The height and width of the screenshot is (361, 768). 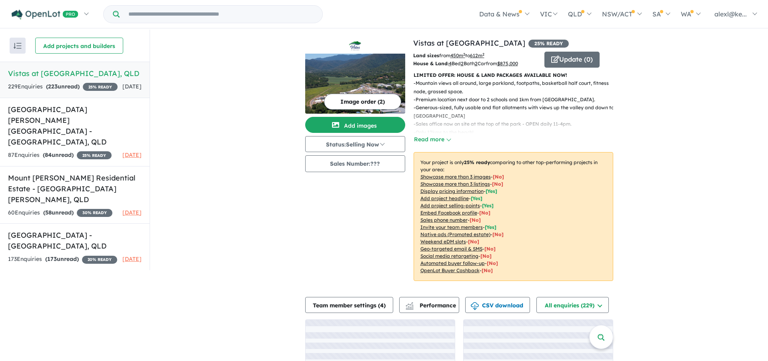 I want to click on p: Your project is only comparing to other top-performing projects in your area: - - - - - - - - - -..., so click(x=513, y=216).